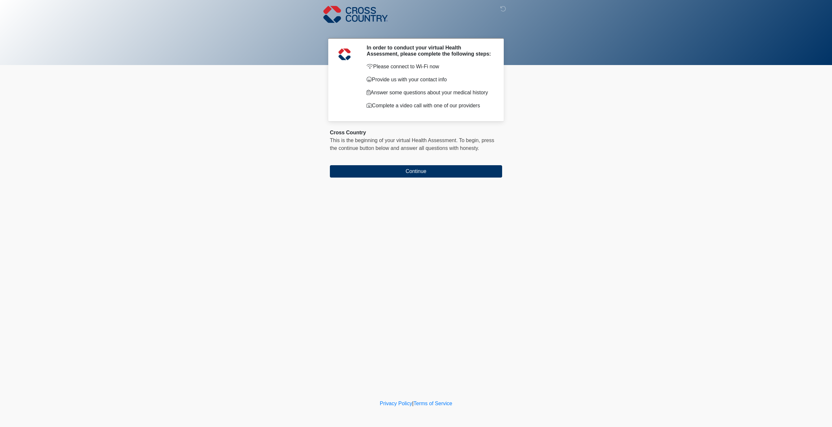 This screenshot has height=427, width=832. Describe the element at coordinates (416, 171) in the screenshot. I see `button: Continue` at that location.